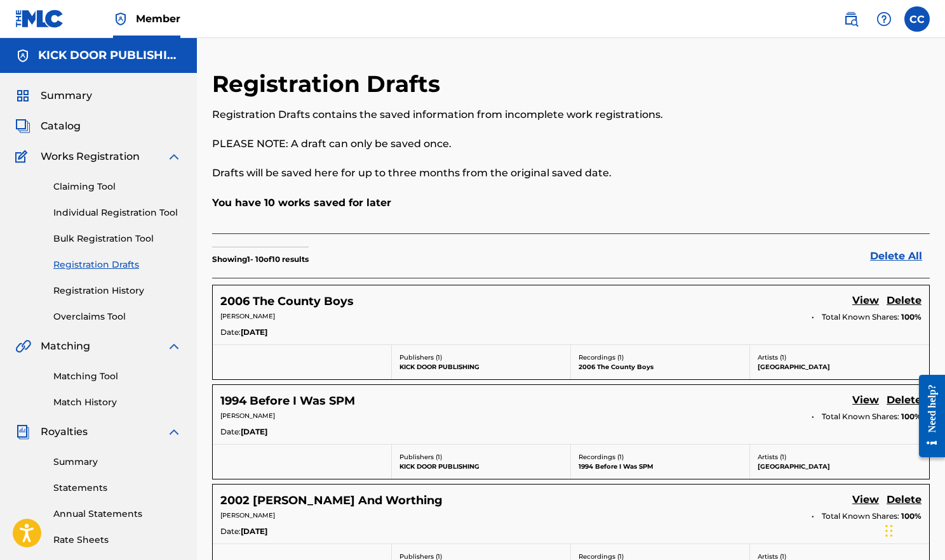 The width and height of the screenshot is (945, 560). What do you see at coordinates (40, 18) in the screenshot?
I see `img: MLC Logo` at bounding box center [40, 18].